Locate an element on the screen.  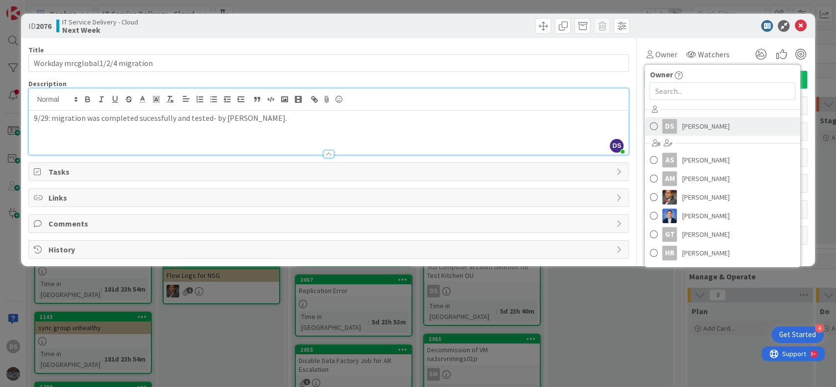
b: Next Week is located at coordinates (100, 30).